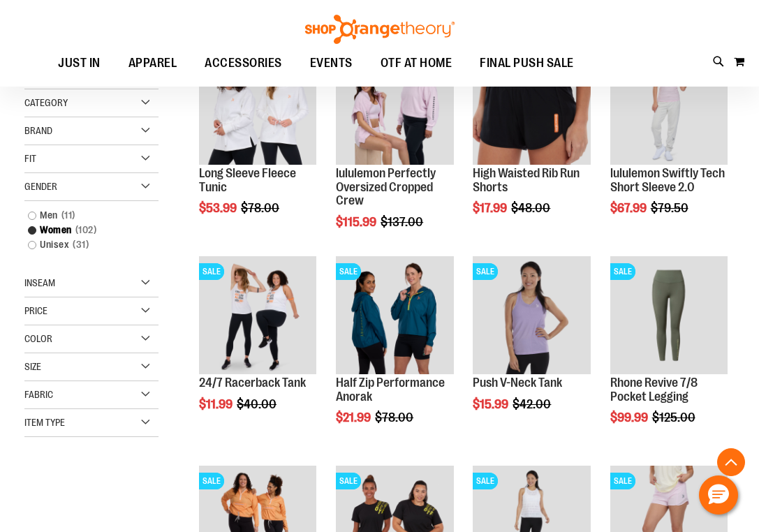 The width and height of the screenshot is (759, 532). Describe the element at coordinates (46, 103) in the screenshot. I see `span: Category` at that location.